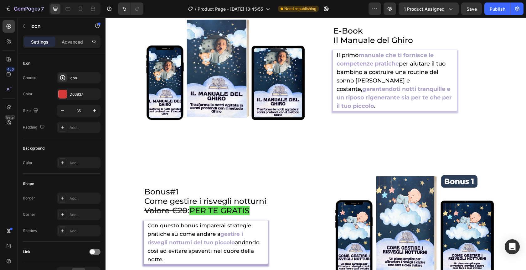  What do you see at coordinates (60, 193) in the screenshot?
I see `s: Valore €20` at bounding box center [60, 193].